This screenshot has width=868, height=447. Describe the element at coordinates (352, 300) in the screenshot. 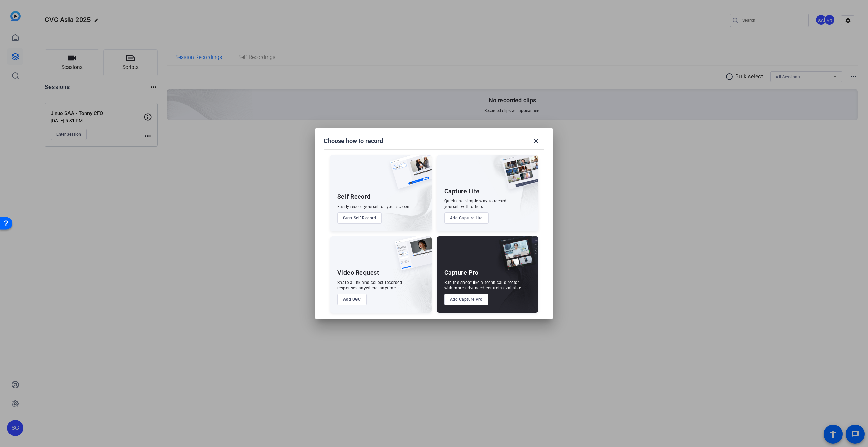

I see `button: Add UGC` at that location.